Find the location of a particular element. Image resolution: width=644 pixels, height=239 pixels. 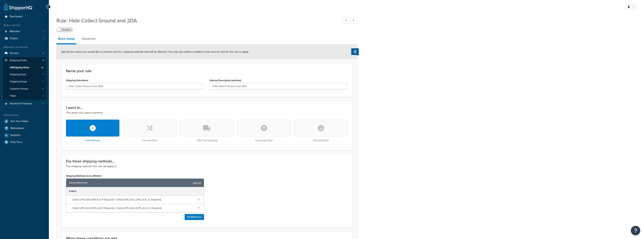

span: Shipping Groups is located at coordinates (18, 82).